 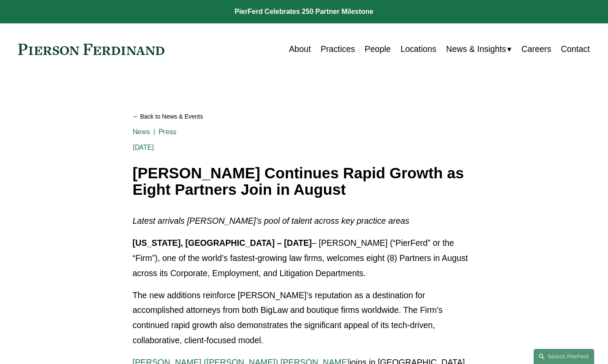 I want to click on a: folder dropdown, so click(x=479, y=49).